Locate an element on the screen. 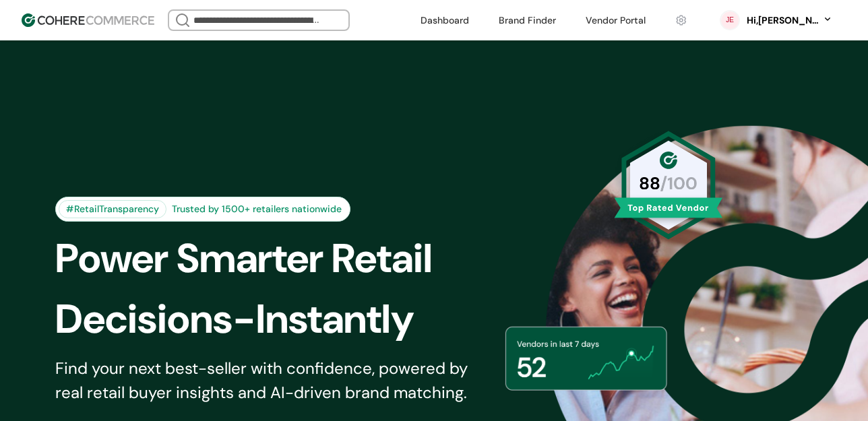  div: Trusted by 1500+ retailers nationwide is located at coordinates (256, 209).